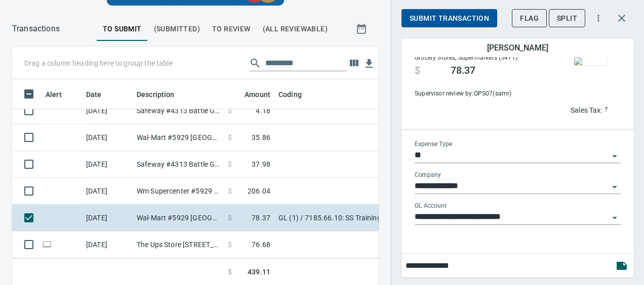  What do you see at coordinates (98, 63) in the screenshot?
I see `p: Drag a column heading here to group the table` at bounding box center [98, 63].